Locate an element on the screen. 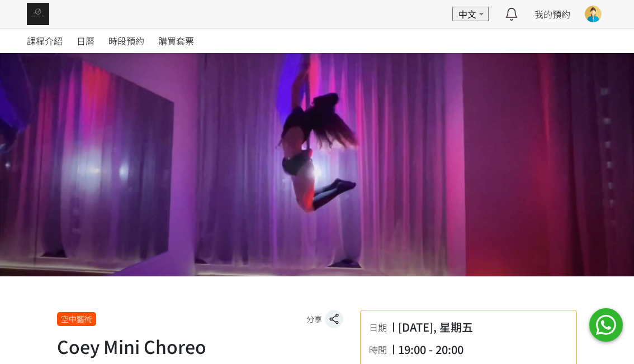  h1: Coey Mini Choreo is located at coordinates (200, 346).